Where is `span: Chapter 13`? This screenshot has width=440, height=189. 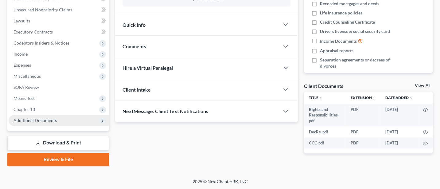
span: Chapter 13 is located at coordinates (24, 109).